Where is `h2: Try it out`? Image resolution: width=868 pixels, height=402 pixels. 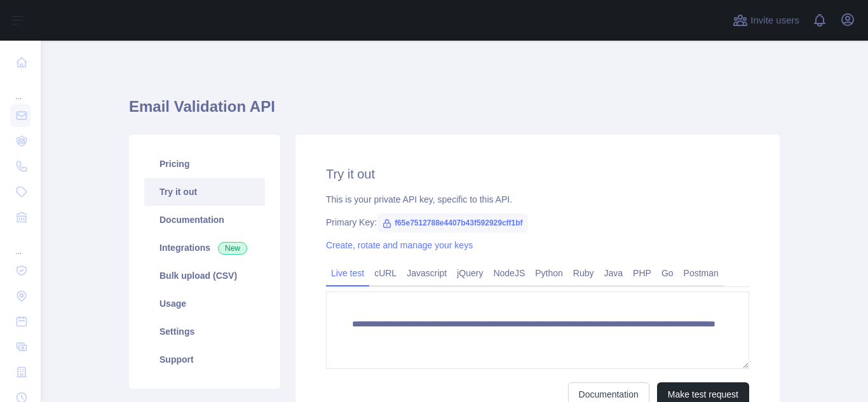 h2: Try it out is located at coordinates (538, 174).